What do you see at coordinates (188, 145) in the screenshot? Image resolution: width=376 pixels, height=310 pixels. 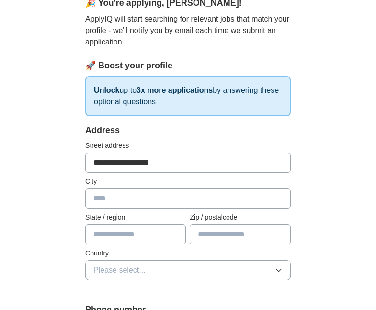 I see `label: Street address` at bounding box center [188, 145].